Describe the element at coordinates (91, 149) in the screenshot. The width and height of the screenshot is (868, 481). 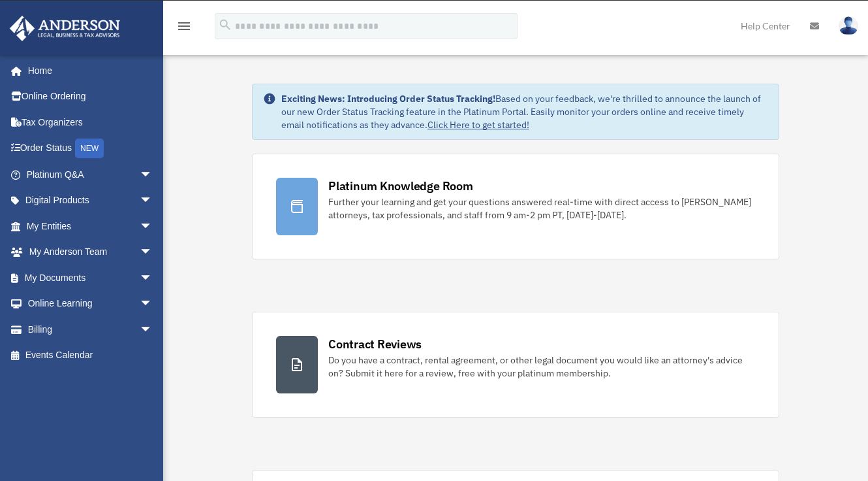
I see `a: Order StatusNEW` at that location.